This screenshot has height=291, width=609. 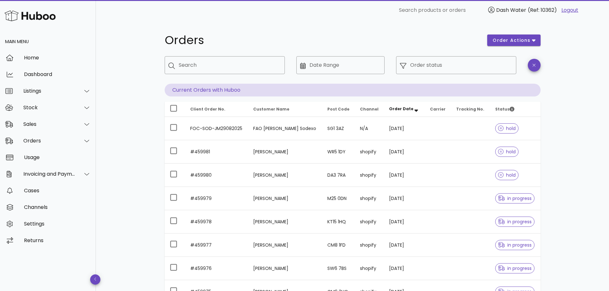 What do you see at coordinates (369, 109) in the screenshot?
I see `span: Channel` at bounding box center [369, 109].